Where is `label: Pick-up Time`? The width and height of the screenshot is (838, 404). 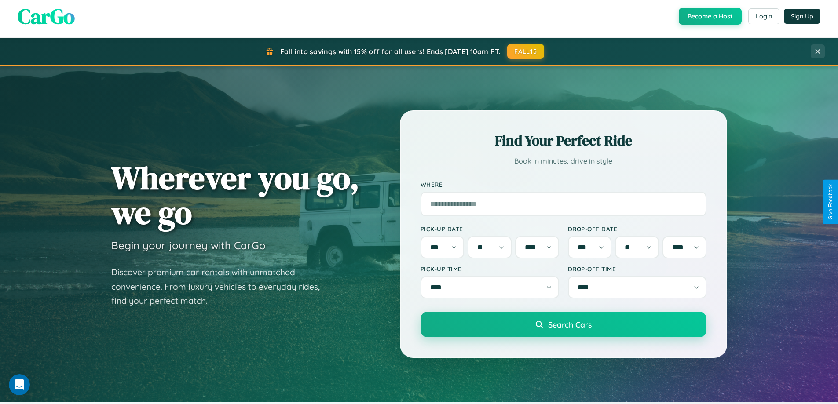
label: Pick-up Time is located at coordinates (489, 269).